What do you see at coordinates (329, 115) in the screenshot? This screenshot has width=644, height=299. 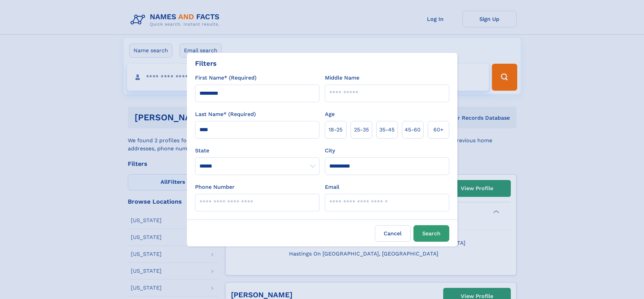 I see `label: Age` at bounding box center [329, 115].